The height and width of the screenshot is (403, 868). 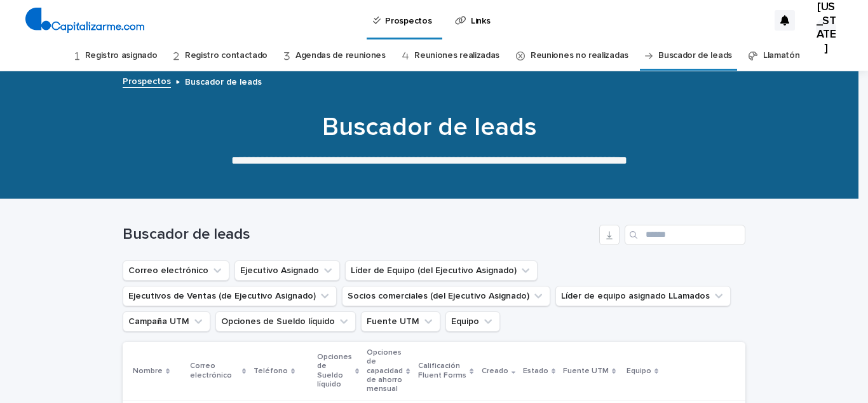 I want to click on button: Ejecutivo Asignado, so click(x=287, y=270).